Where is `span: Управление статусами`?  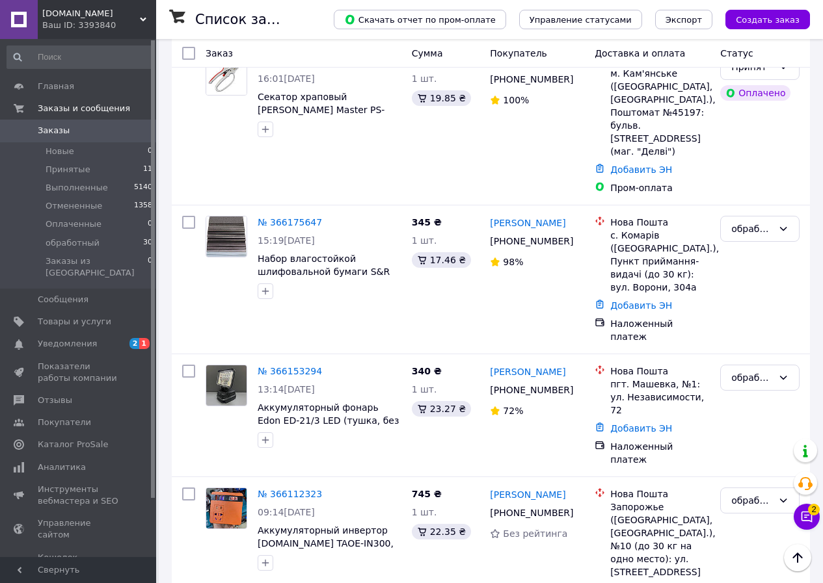 span: Управление статусами is located at coordinates (580, 20).